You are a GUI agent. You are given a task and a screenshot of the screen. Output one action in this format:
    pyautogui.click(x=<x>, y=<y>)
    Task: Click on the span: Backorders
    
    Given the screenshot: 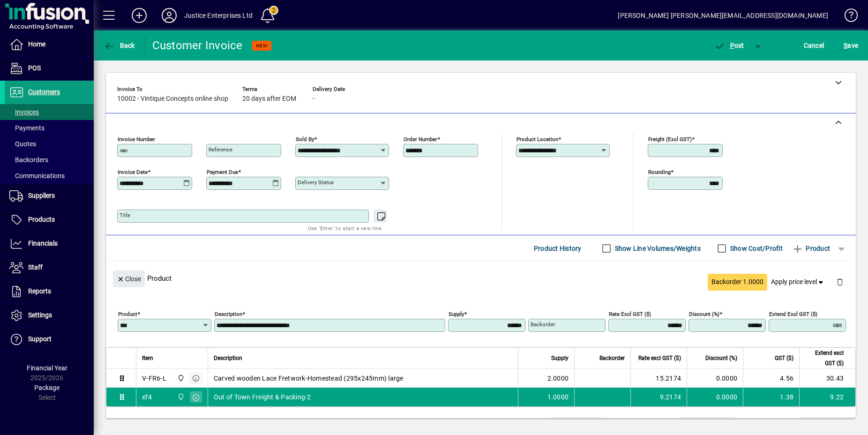 What is the action you would take?
    pyautogui.click(x=28, y=160)
    